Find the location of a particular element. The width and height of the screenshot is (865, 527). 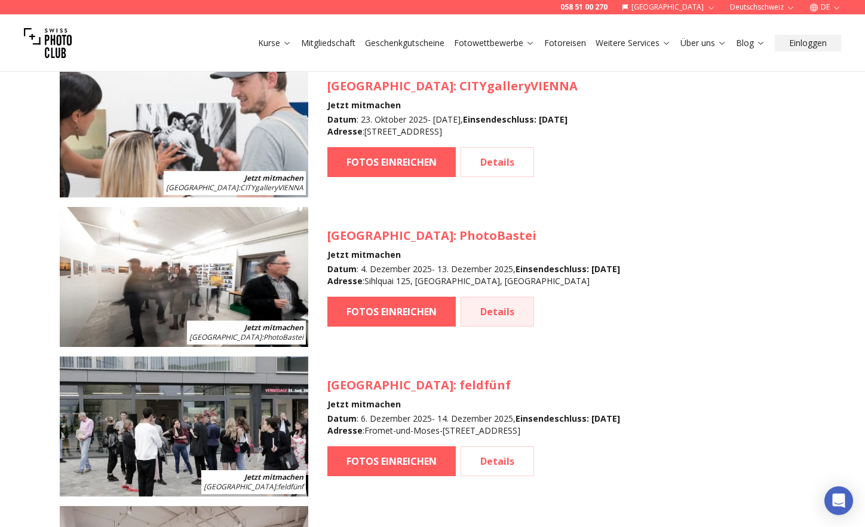

h3: : PhotoBastei is located at coordinates (474, 235).